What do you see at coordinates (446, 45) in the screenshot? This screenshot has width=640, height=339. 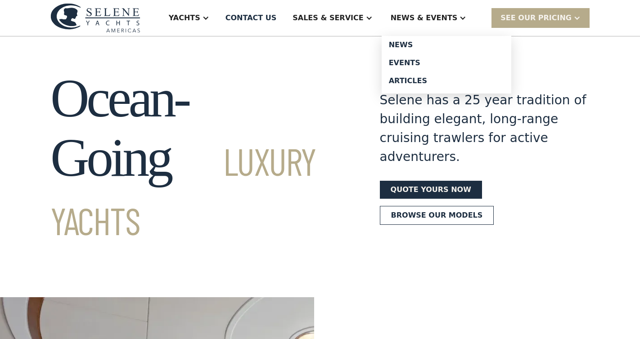 I see `div: News` at bounding box center [446, 45].